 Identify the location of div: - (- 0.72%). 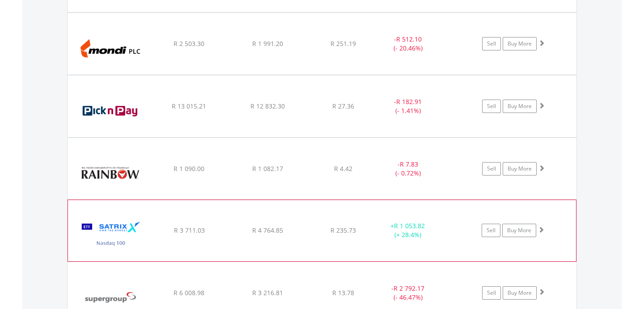
(408, 169).